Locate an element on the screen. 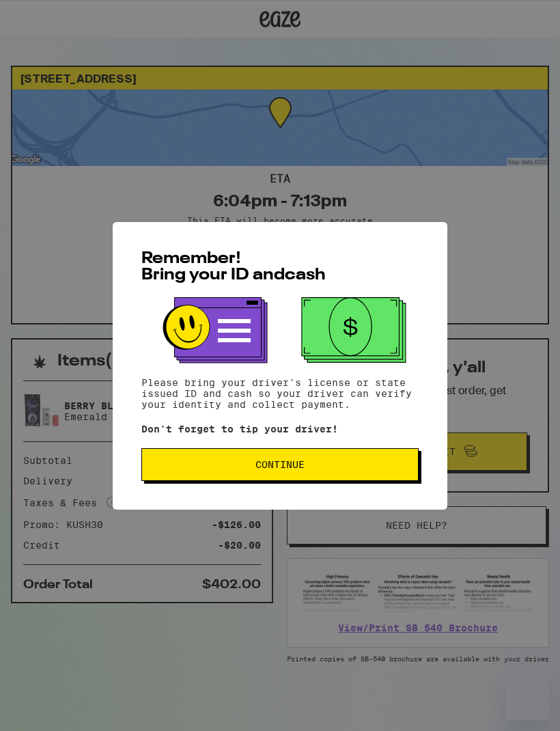 This screenshot has height=731, width=560. span: Continue is located at coordinates (280, 465).